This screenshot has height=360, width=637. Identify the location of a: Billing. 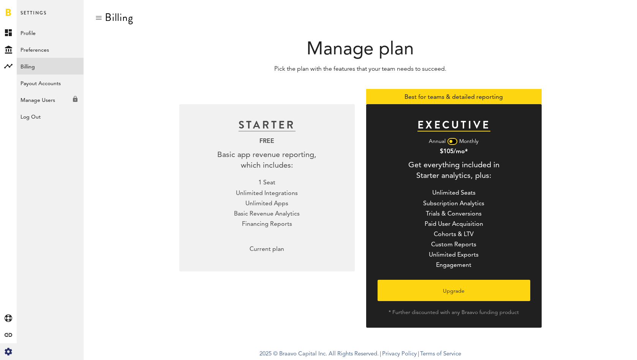
(50, 66).